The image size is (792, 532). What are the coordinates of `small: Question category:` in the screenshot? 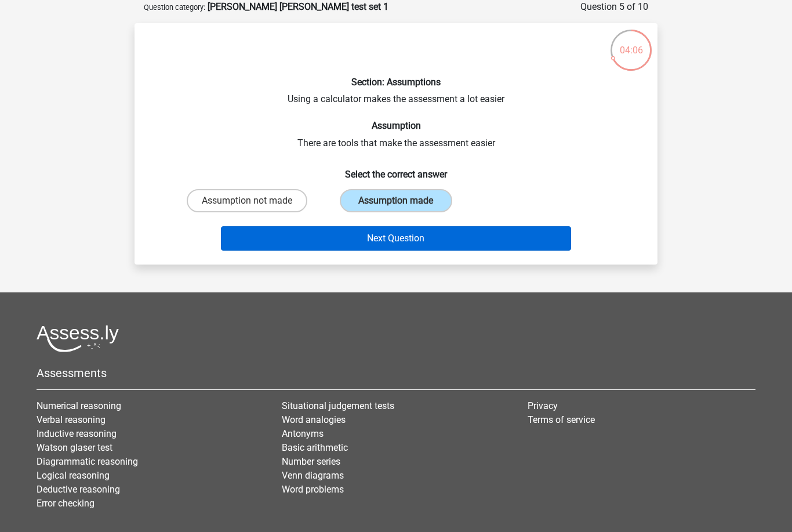 It's located at (174, 7).